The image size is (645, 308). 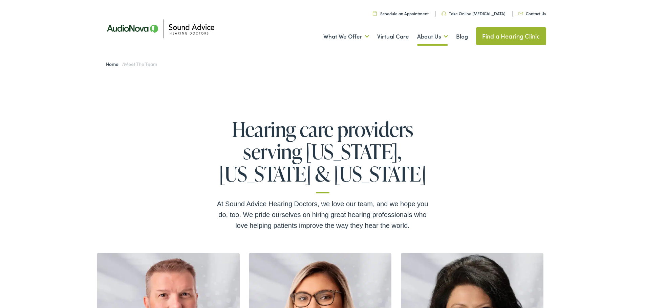 What do you see at coordinates (432, 37) in the screenshot?
I see `a: About Us` at bounding box center [432, 37].